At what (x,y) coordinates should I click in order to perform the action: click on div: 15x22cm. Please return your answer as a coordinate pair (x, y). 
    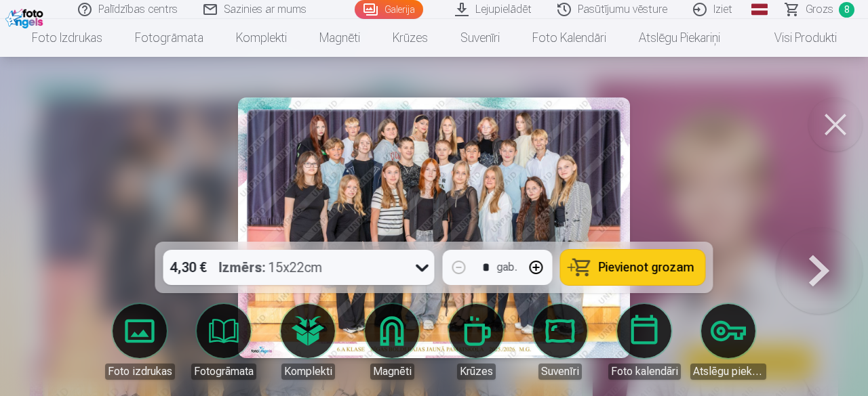
    Looking at the image, I should click on (270, 267).